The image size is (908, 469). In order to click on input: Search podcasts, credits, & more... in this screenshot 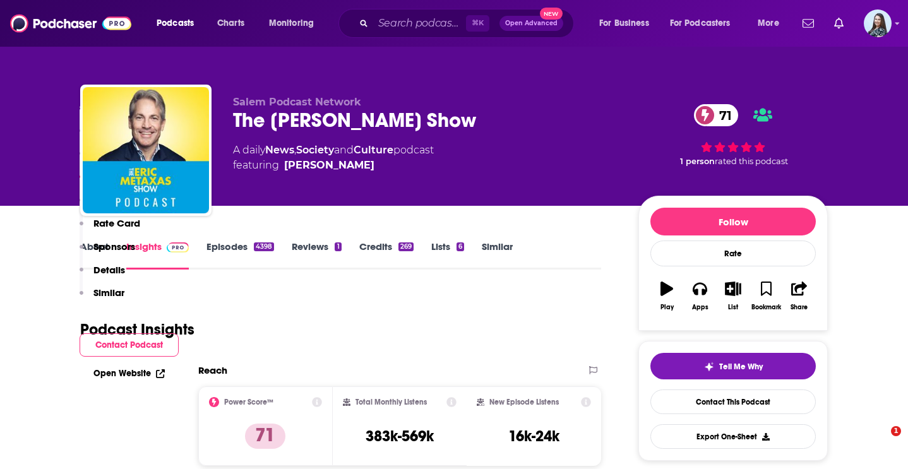, I will do `click(419, 23)`.